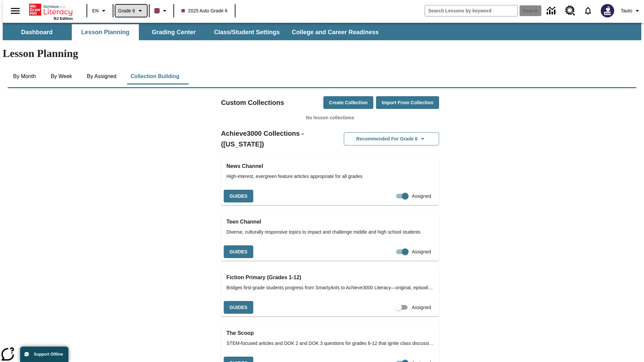  Describe the element at coordinates (205, 11) in the screenshot. I see `span: 2025 Auto Grade 6` at that location.